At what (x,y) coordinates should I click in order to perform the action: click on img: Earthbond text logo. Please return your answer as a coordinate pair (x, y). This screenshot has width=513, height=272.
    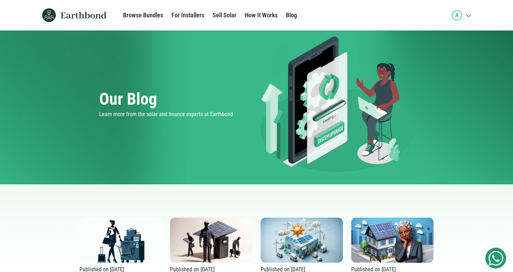
    Looking at the image, I should click on (83, 15).